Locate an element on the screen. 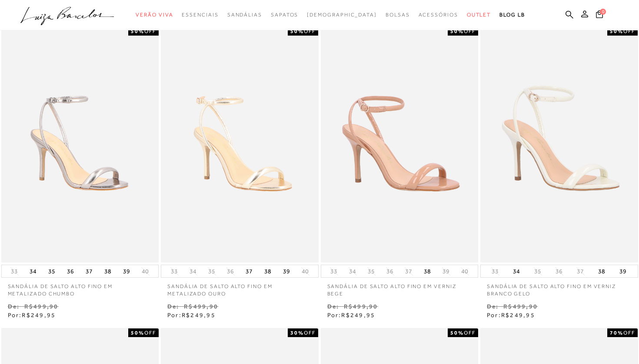 This screenshot has height=364, width=639. a: BLOG LB is located at coordinates (512, 15).